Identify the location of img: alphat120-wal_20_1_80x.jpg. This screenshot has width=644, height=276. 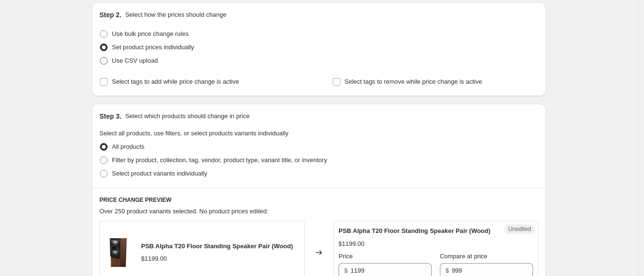
(119, 253).